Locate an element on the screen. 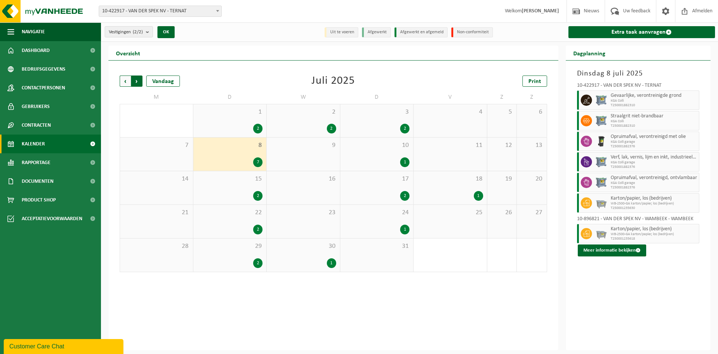  span: Dashboard is located at coordinates (36, 50).